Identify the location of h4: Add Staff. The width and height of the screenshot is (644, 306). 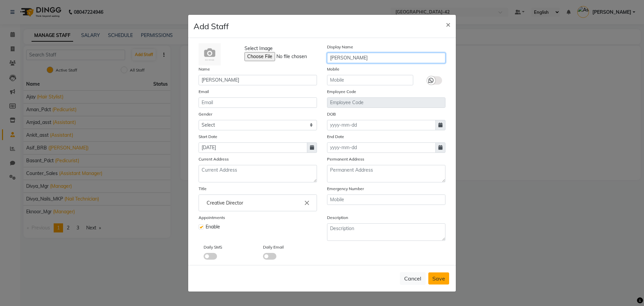
(211, 26).